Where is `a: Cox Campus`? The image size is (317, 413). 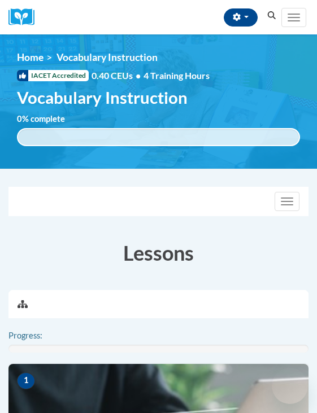
a: Cox Campus is located at coordinates (25, 17).